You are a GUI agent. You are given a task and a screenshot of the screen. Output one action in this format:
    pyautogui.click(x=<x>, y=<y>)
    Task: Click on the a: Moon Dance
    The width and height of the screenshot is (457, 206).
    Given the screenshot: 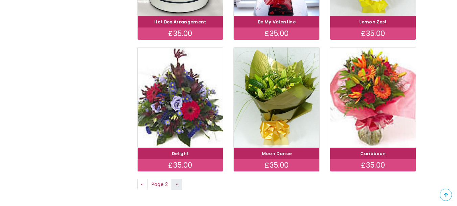 What is the action you would take?
    pyautogui.click(x=277, y=153)
    